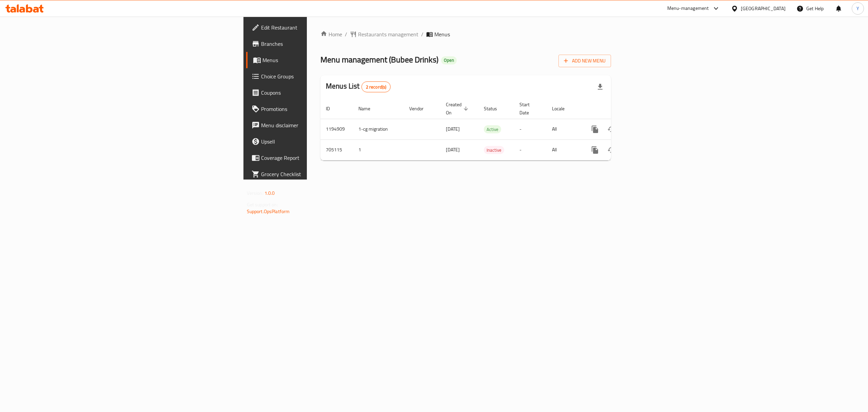 The width and height of the screenshot is (868, 412). What do you see at coordinates (600, 87) in the screenshot?
I see `div: Export file` at bounding box center [600, 87].